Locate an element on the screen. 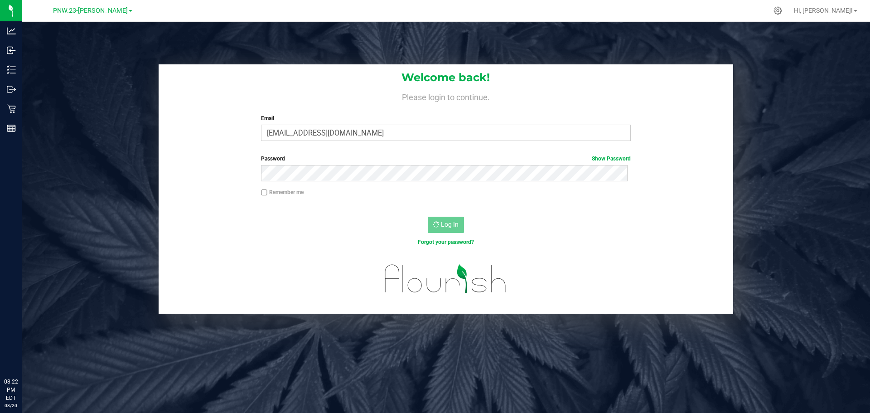 The image size is (870, 413). inline-svg: Inventory is located at coordinates (11, 70).